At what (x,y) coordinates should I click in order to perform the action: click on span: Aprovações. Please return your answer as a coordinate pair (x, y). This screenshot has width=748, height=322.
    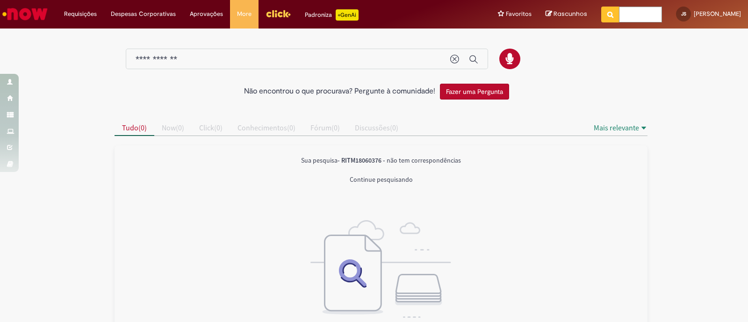
    Looking at the image, I should click on (206, 14).